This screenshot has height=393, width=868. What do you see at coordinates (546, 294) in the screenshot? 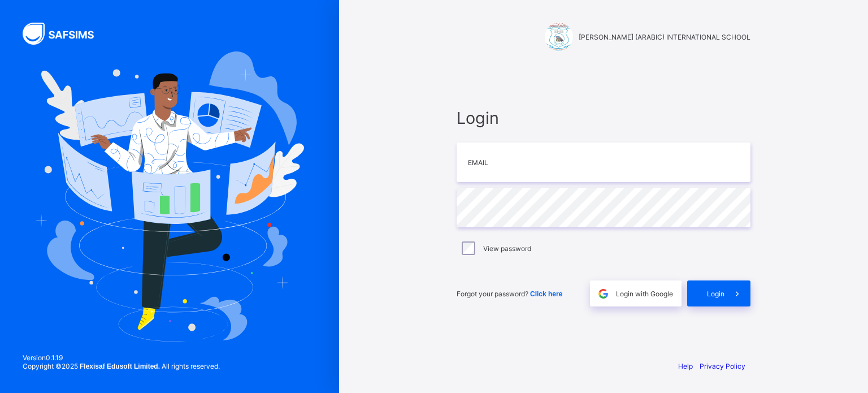
I see `span: Click here` at bounding box center [546, 294].